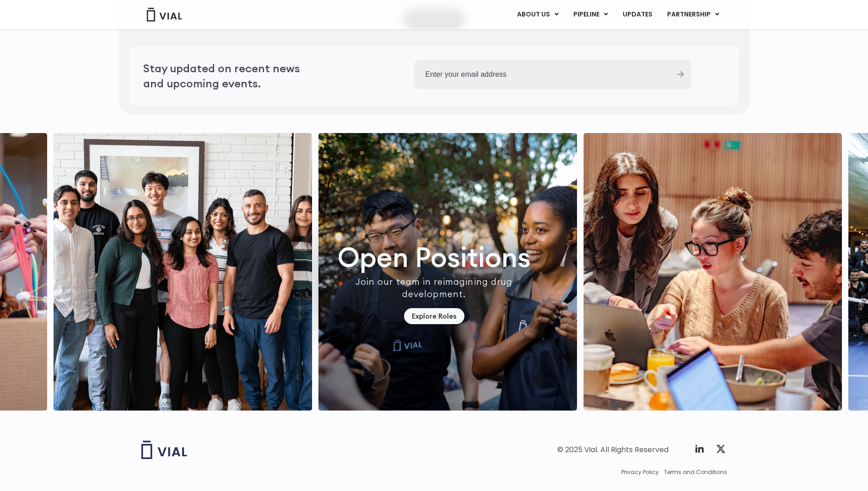  I want to click on input: Enter your email address, so click(541, 74).